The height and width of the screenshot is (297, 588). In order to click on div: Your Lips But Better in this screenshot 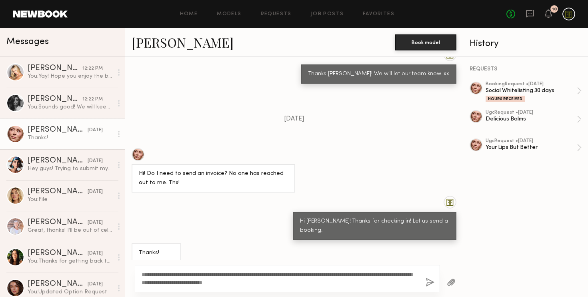, I will do `click(531, 147)`.